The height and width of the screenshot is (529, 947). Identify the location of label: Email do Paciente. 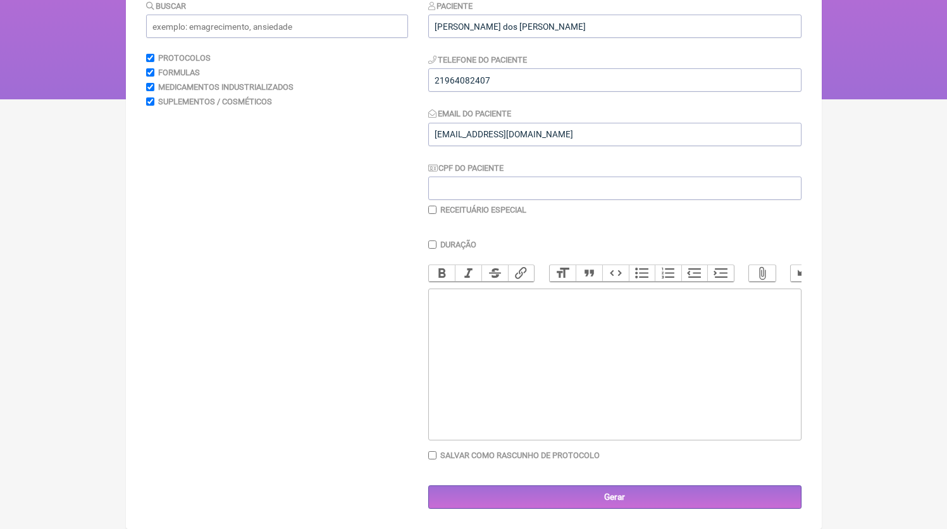
(470, 113).